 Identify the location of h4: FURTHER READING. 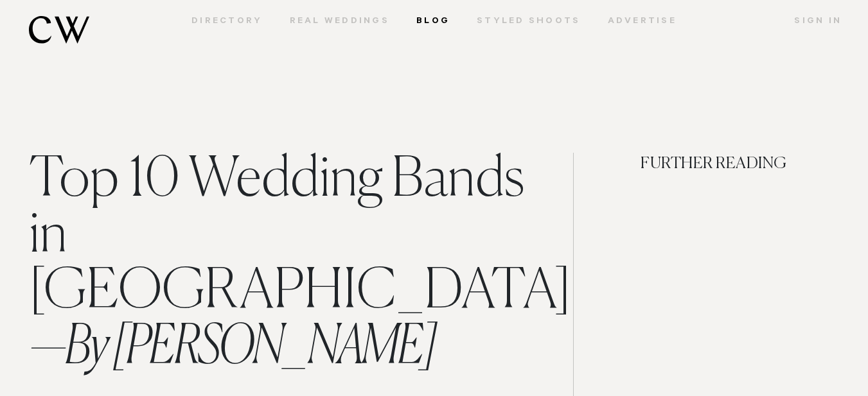
(713, 186).